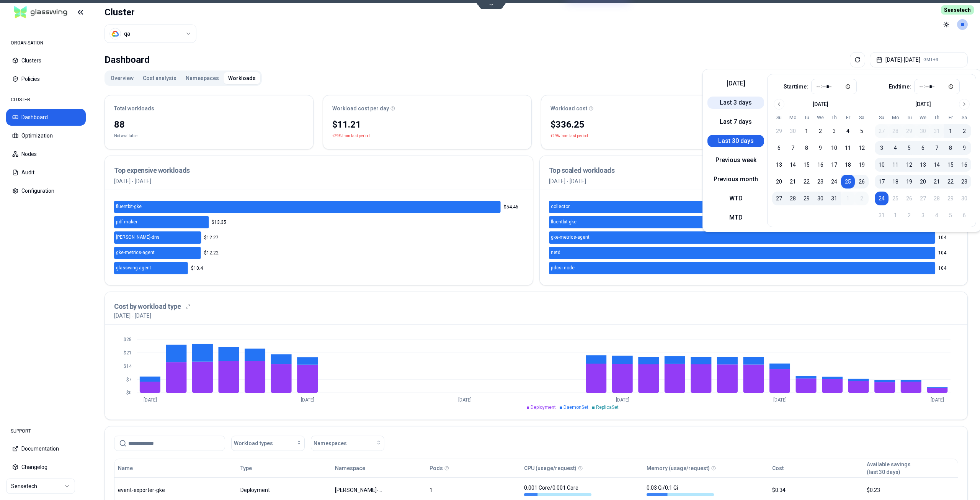 The height and width of the screenshot is (500, 980). What do you see at coordinates (909, 131) in the screenshot?
I see `button: 29` at bounding box center [909, 131].